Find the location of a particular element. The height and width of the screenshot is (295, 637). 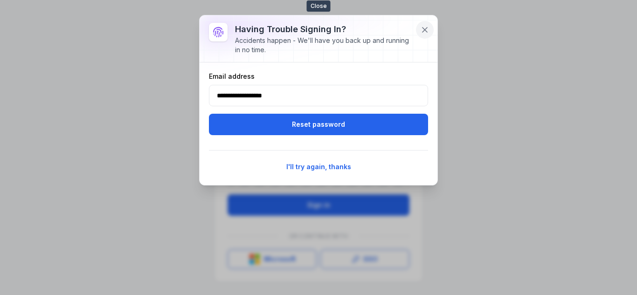

label: Email address is located at coordinates (232, 76).